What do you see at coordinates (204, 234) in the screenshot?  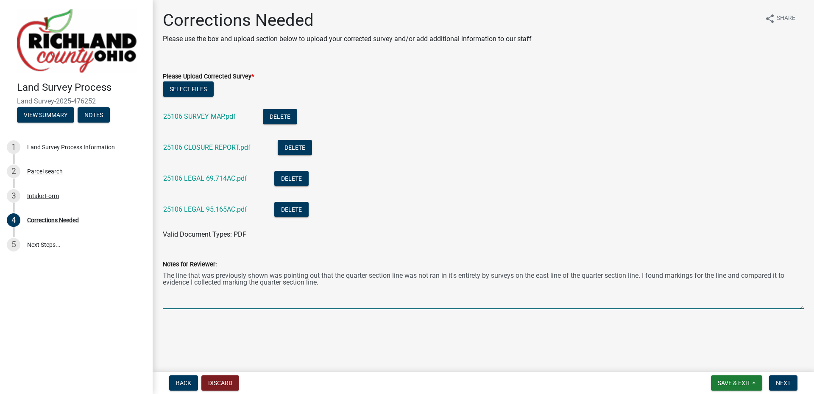 I see `span: Valid Document Types: PDF` at bounding box center [204, 234].